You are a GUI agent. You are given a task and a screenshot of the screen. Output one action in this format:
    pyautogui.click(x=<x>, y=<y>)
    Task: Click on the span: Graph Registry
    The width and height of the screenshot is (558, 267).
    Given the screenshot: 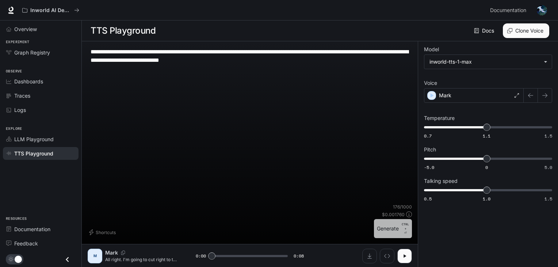 What is the action you would take?
    pyautogui.click(x=32, y=52)
    